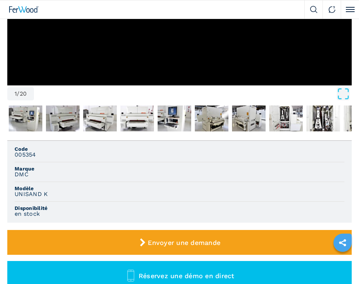 This screenshot has width=359, height=284. What do you see at coordinates (63, 119) in the screenshot?
I see `img: 71053183947c595e2f22b18c30ab402d` at bounding box center [63, 119].